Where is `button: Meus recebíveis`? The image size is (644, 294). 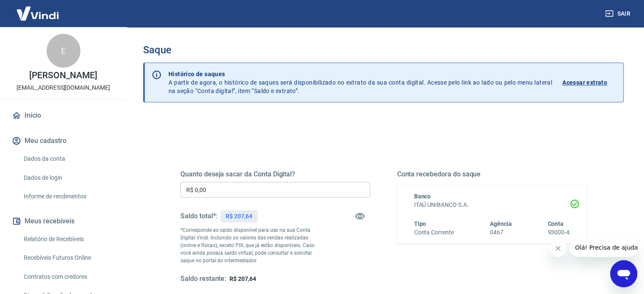
button: Meus recebíveis is located at coordinates (63, 221).